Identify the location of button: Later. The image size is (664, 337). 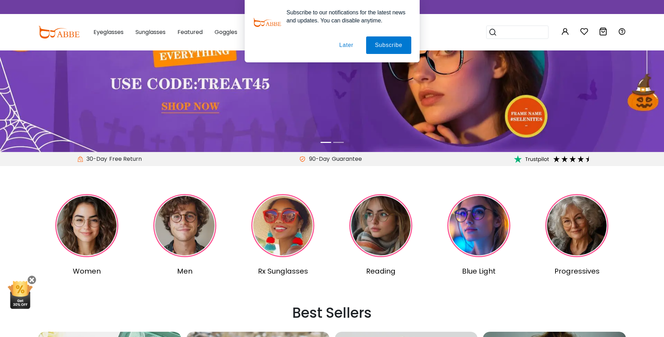
(346, 45).